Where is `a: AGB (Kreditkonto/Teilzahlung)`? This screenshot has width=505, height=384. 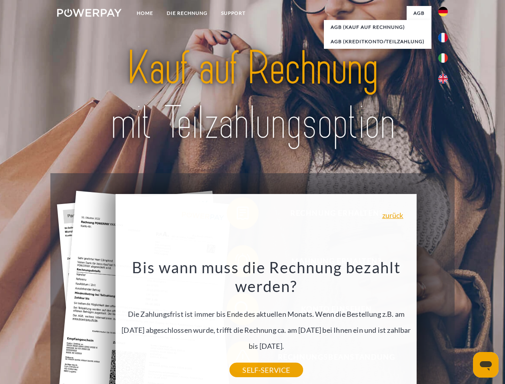
a: AGB (Kreditkonto/Teilzahlung) is located at coordinates (378, 42).